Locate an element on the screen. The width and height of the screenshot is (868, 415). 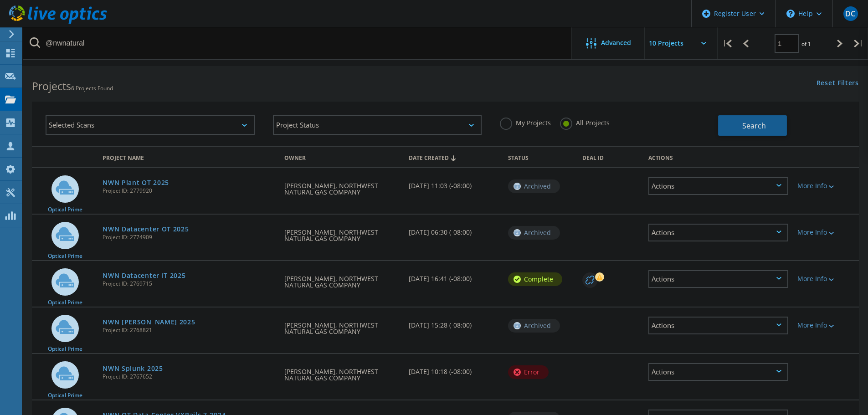
div: Error is located at coordinates (528, 373).